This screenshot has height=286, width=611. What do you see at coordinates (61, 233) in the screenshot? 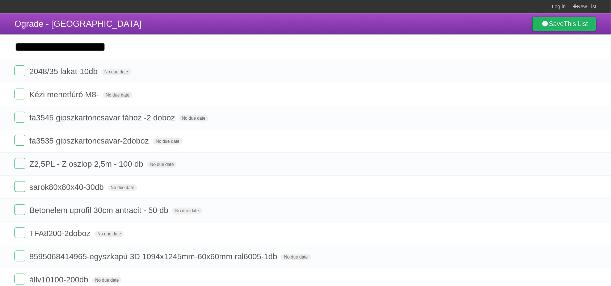
I see `span: TFA8200-2doboz` at bounding box center [61, 233].